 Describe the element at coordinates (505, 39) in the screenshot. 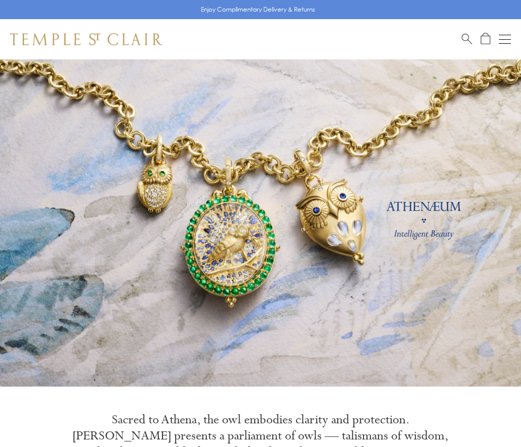

I see `button: Open navigation` at that location.